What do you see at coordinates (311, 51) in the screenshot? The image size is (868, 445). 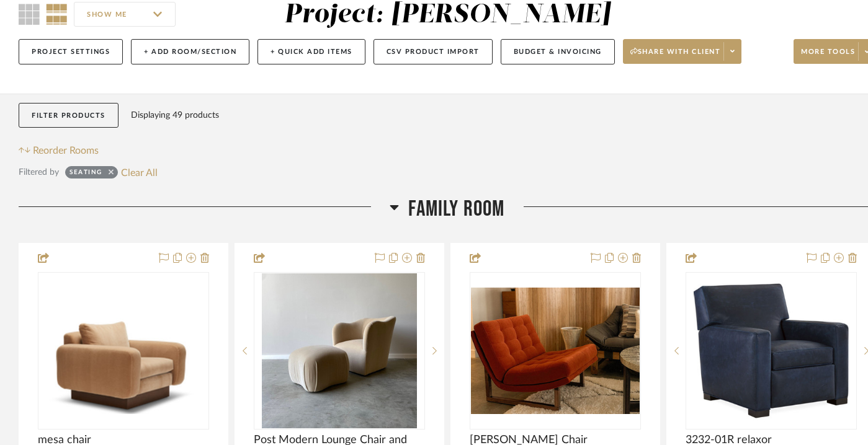 I see `button: + Quick Add Items` at bounding box center [311, 51].